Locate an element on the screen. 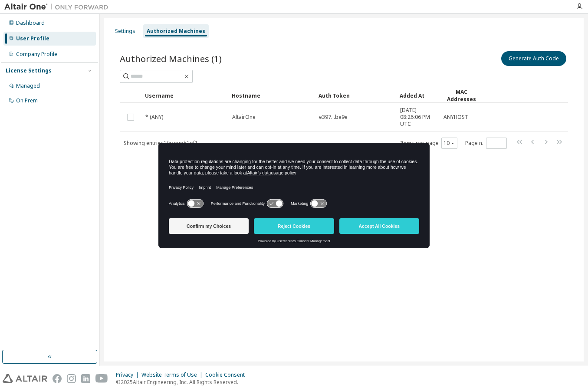 Image resolution: width=588 pixels, height=391 pixels. div: Managed is located at coordinates (28, 86).